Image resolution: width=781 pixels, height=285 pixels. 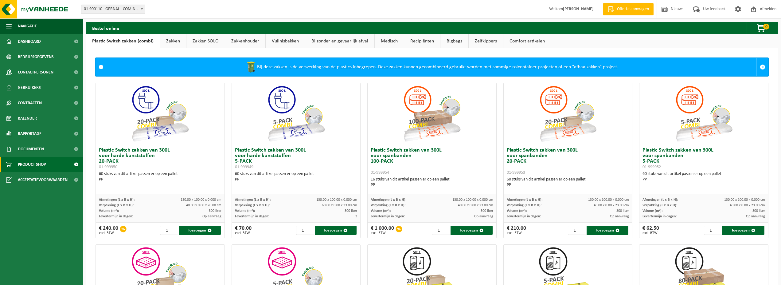 What do you see at coordinates (432, 161) in the screenshot?
I see `h3: Plastic Switch zakken van 300L voor spanbanden 100-PACK` at bounding box center [432, 161].